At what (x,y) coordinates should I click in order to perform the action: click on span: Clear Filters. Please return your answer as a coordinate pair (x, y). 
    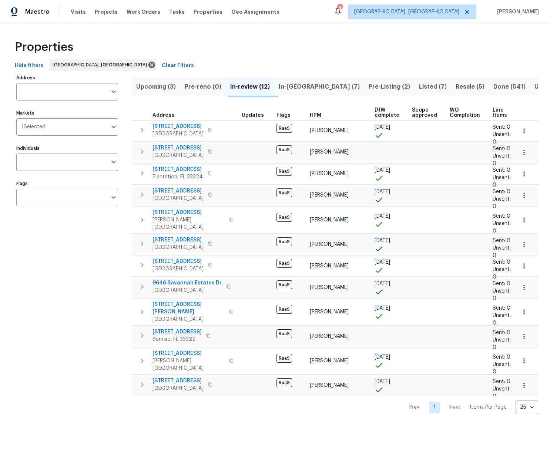
    Looking at the image, I should click on (178, 66).